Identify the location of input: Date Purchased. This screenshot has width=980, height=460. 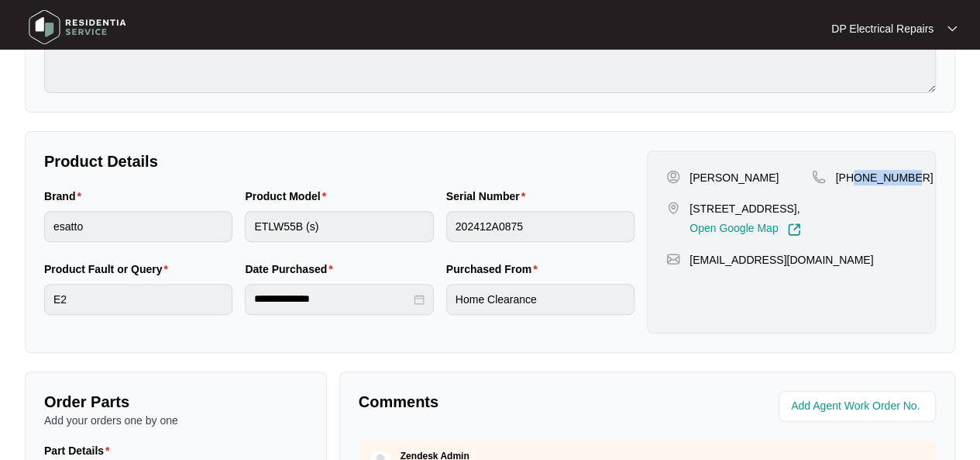
(332, 299).